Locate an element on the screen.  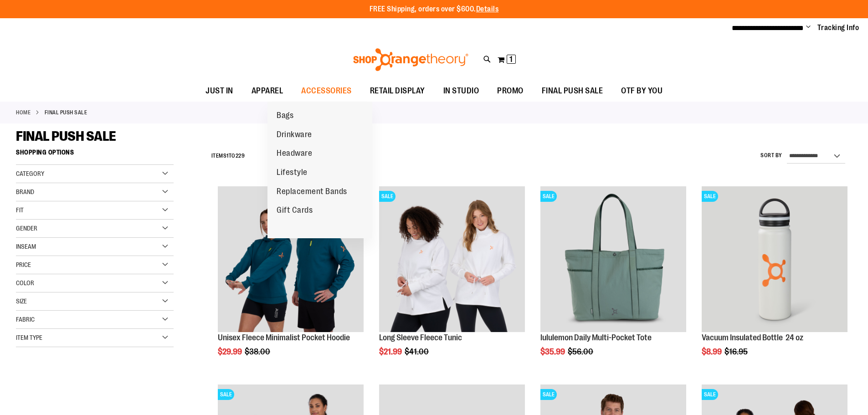
a: Home is located at coordinates (23, 113).